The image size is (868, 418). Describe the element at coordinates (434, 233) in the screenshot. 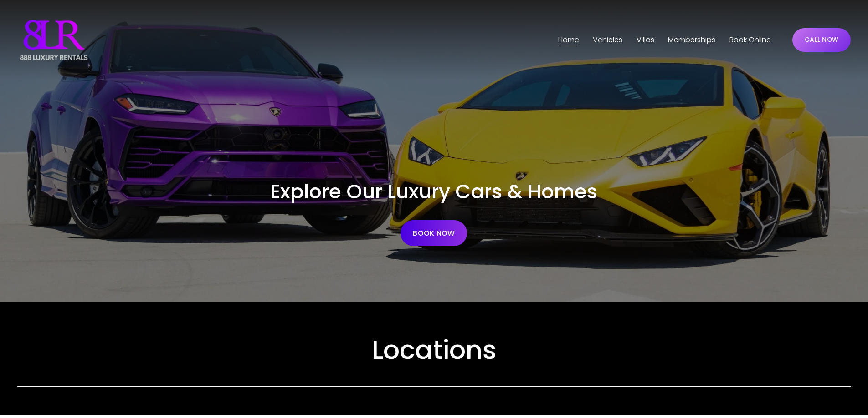

I see `a: BOOK NOW` at that location.